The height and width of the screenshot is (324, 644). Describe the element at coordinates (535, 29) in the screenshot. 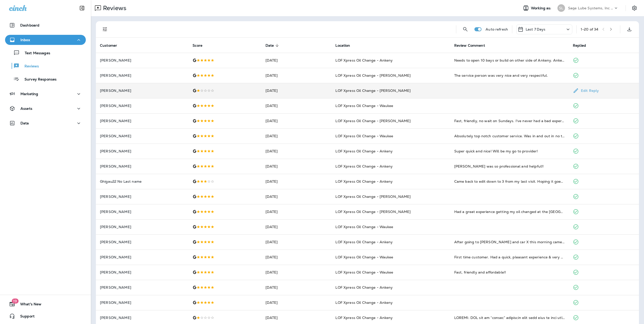

I see `p: Last 7 Days` at that location.